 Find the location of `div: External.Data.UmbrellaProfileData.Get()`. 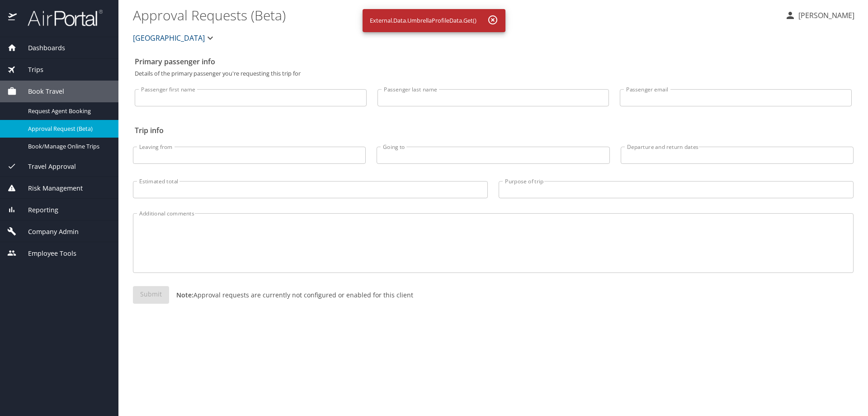

div: External.Data.UmbrellaProfileData.Get() is located at coordinates (423, 20).